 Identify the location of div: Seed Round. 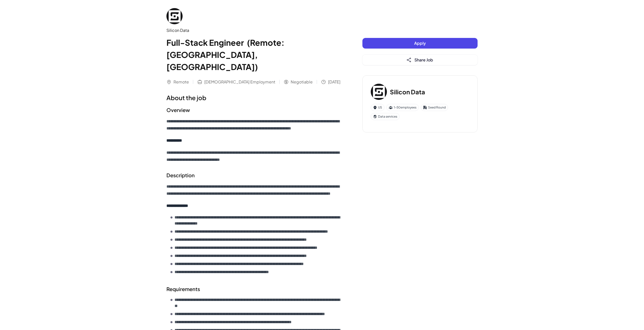
(435, 108).